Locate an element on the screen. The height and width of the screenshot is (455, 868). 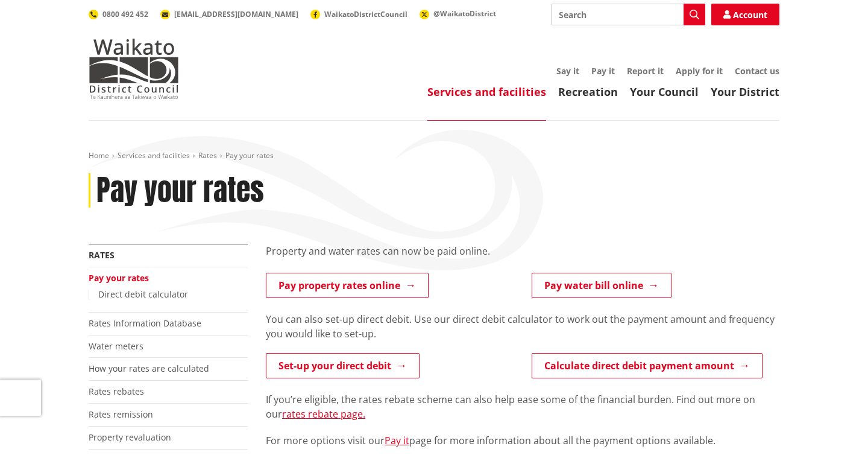
a: Report it is located at coordinates (645, 70).